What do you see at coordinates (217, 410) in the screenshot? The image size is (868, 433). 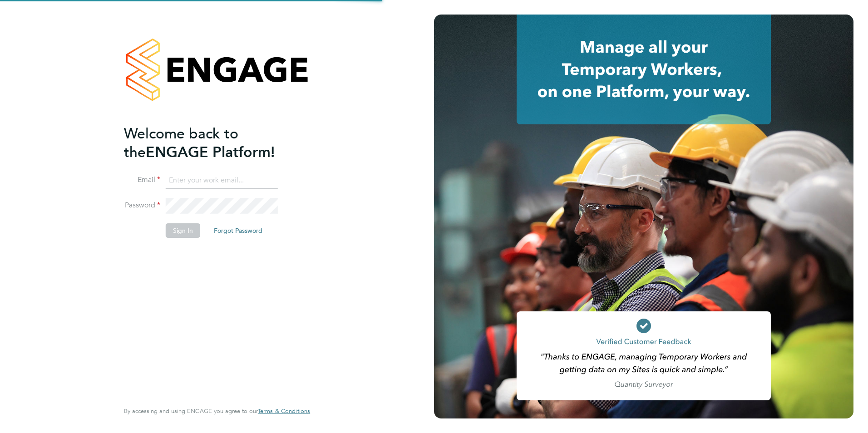 I see `span: By accessing and using ENGAGE you agree to our` at bounding box center [217, 410].